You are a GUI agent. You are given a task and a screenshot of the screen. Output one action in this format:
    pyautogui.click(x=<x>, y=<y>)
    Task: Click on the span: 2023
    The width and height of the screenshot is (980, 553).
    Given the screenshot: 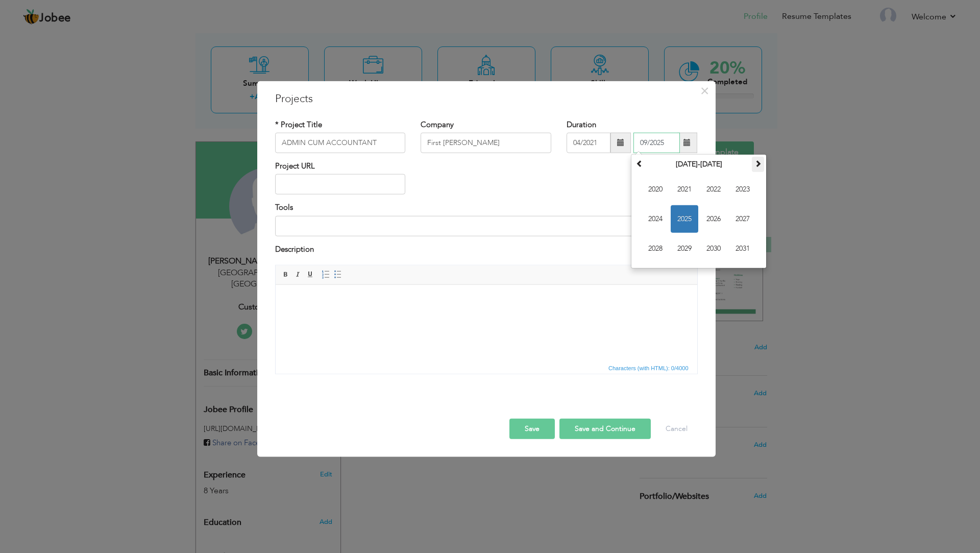 What is the action you would take?
    pyautogui.click(x=742, y=189)
    